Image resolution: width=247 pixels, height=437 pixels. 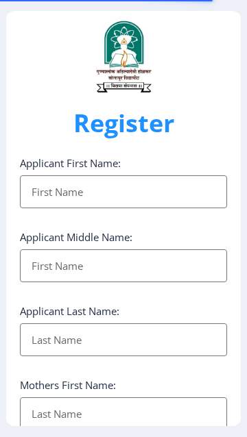 What do you see at coordinates (68, 385) in the screenshot?
I see `label: Mothers First Name:` at bounding box center [68, 385].